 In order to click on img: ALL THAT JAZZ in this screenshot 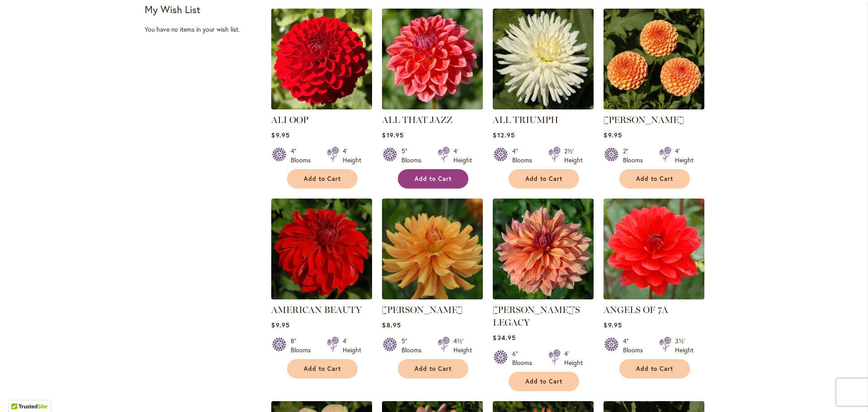, I will do `click(432, 59)`.